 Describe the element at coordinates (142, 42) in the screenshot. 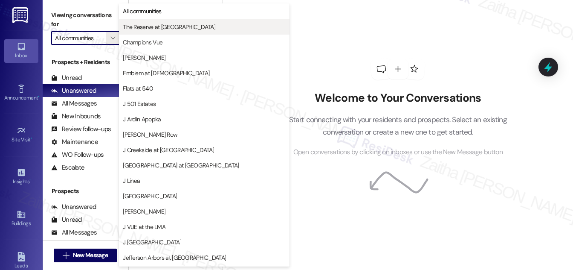

I see `span: Champions Vue` at that location.